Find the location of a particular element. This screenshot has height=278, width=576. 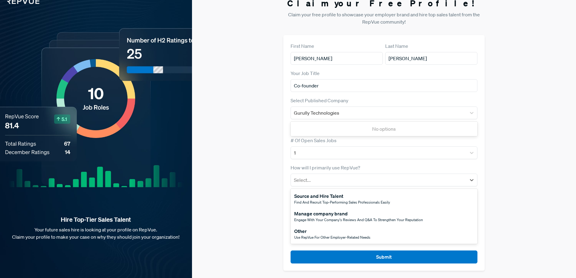

span: Engage with your company's reviews and Q&A to strengthen your reputation is located at coordinates (358, 219).